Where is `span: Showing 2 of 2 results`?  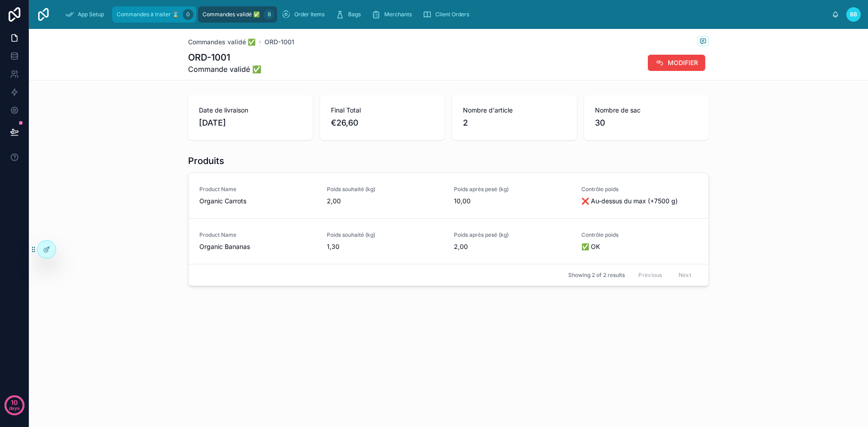
span: Showing 2 of 2 results is located at coordinates (596, 276).